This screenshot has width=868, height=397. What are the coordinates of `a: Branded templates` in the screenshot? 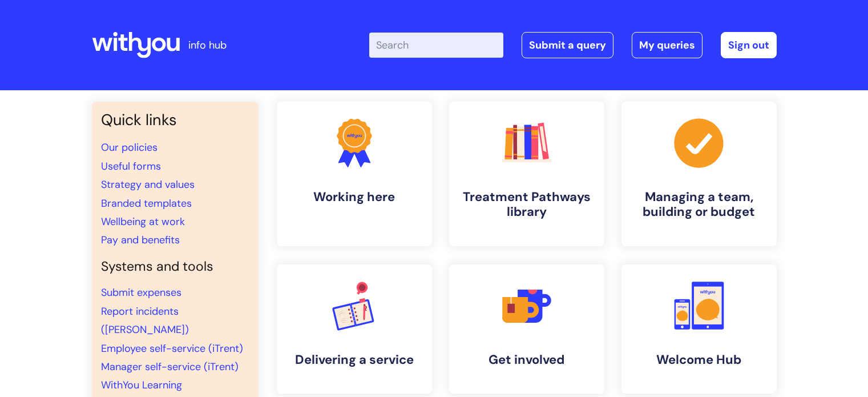 It's located at (146, 203).